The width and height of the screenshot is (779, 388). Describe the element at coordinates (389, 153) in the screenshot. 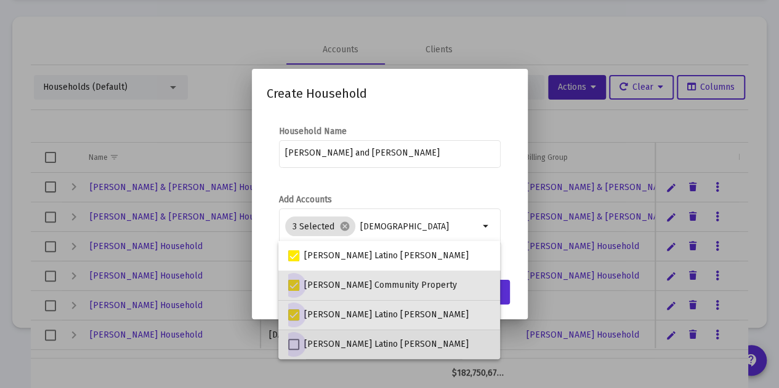

I see `input: e.g. Smith Household` at that location.